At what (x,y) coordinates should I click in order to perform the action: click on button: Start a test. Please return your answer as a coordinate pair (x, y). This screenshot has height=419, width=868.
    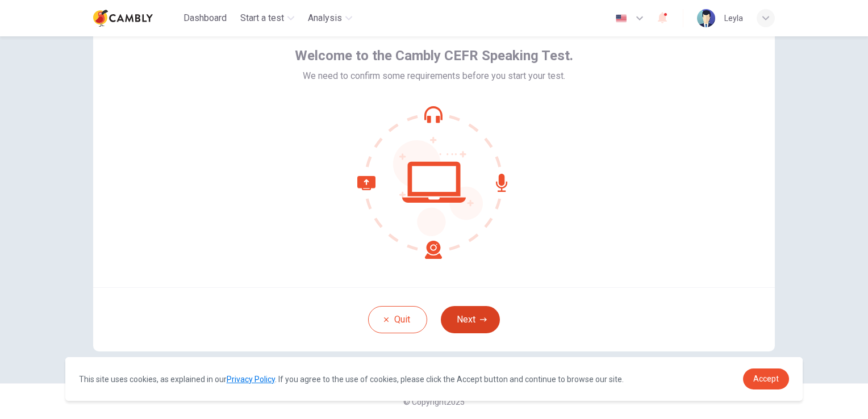
    Looking at the image, I should click on (267, 18).